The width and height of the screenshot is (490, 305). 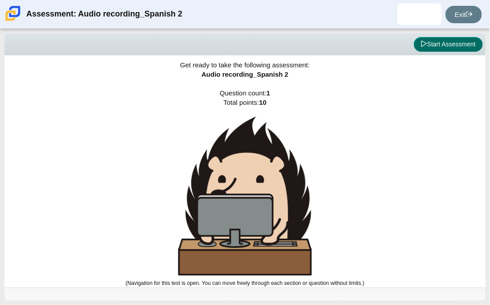 What do you see at coordinates (245, 196) in the screenshot?
I see `img: hedgehog-behind-computer-large.png` at bounding box center [245, 196].